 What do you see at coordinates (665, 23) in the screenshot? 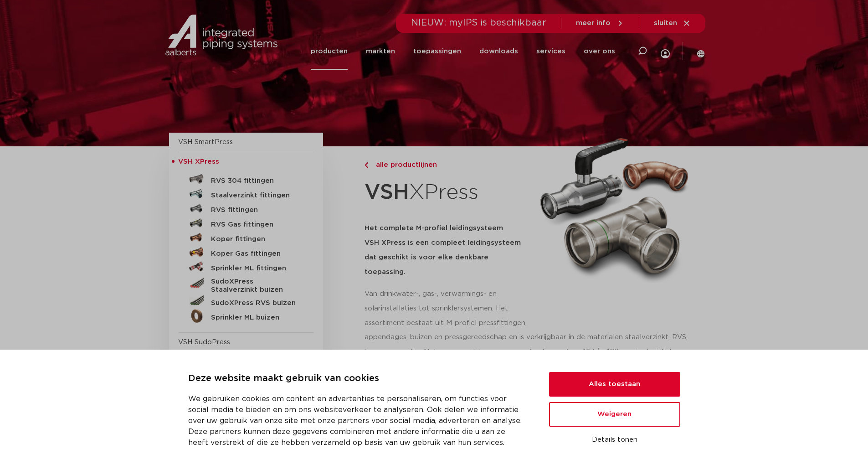
I see `span: sluiten` at bounding box center [665, 23].